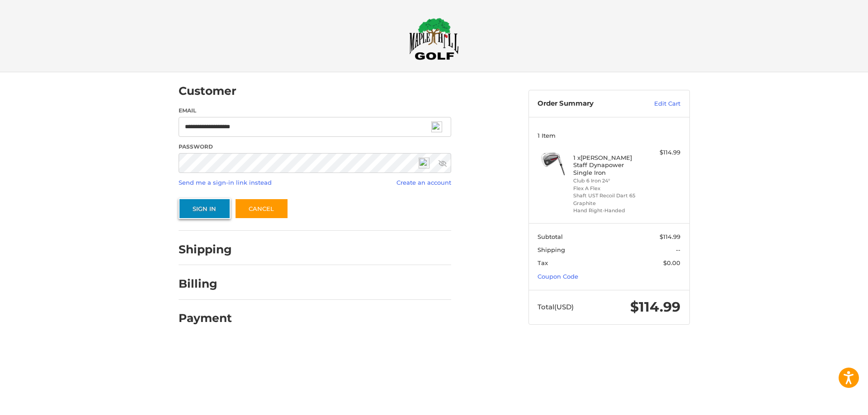 Image resolution: width=868 pixels, height=415 pixels. Describe the element at coordinates (609, 136) in the screenshot. I see `h3: 1 Item` at that location.